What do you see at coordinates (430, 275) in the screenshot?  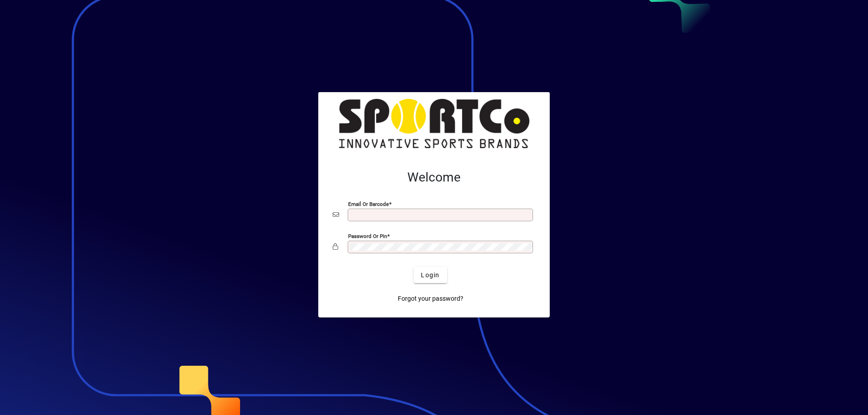 I see `span: Login` at bounding box center [430, 275].